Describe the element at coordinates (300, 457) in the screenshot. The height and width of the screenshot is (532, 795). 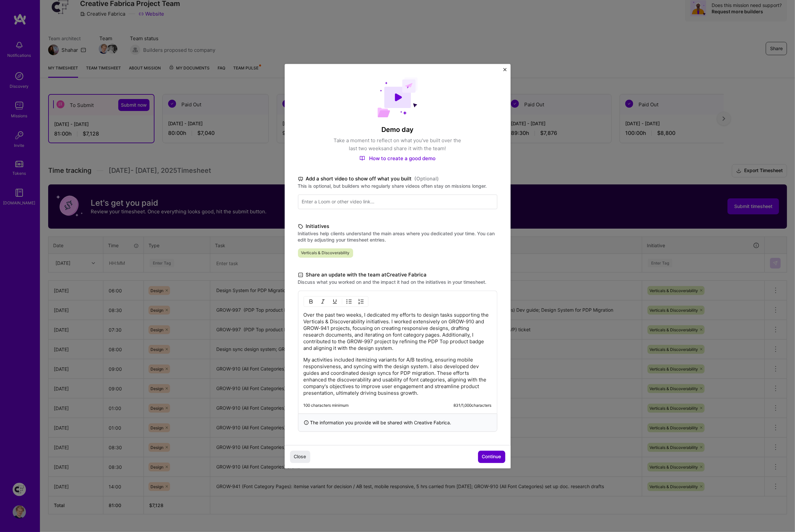
I see `span: Close` at that location.